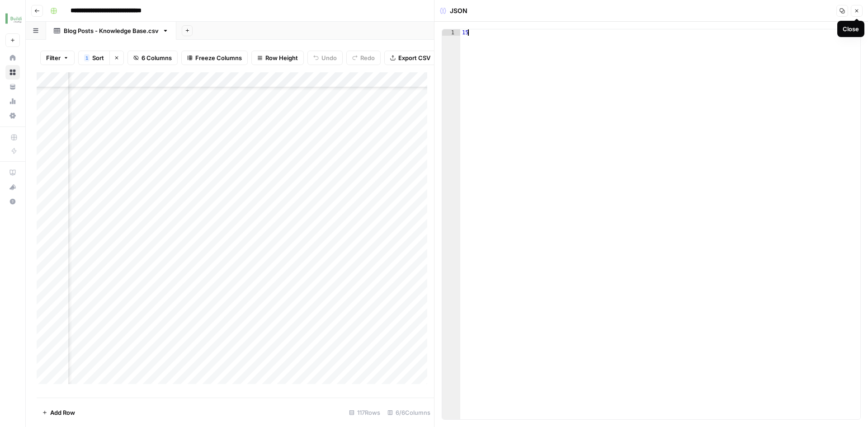 The width and height of the screenshot is (868, 427). What do you see at coordinates (219, 58) in the screenshot?
I see `span: Freeze Columns` at bounding box center [219, 58].